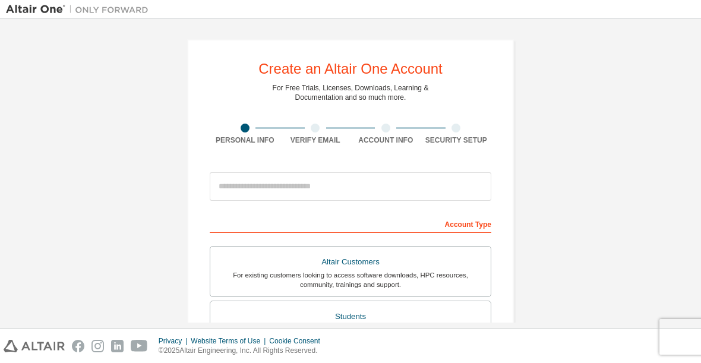  What do you see at coordinates (350, 93) in the screenshot?
I see `div: For Free Trials, Licenses, Downloads, Learning & Documentation and so much more.` at bounding box center [350, 93].